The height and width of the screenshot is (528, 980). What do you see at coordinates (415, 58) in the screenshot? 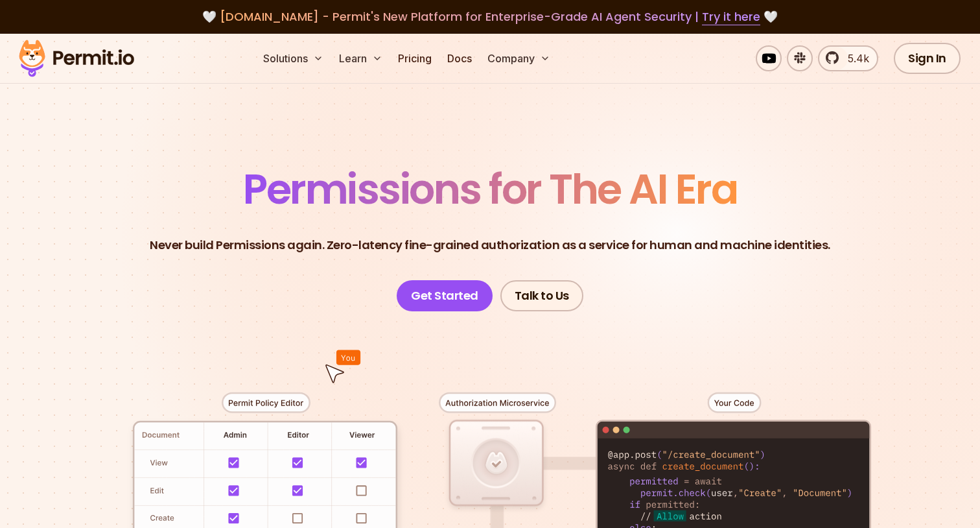
I see `a: Pricing` at bounding box center [415, 58].